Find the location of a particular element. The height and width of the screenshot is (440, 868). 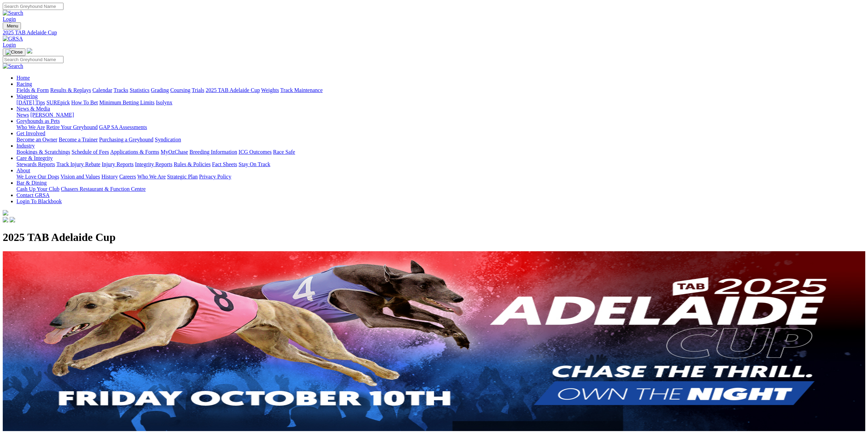

span: Menu is located at coordinates (12, 26).